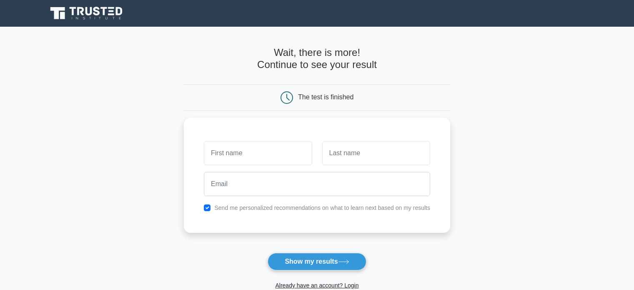 The height and width of the screenshot is (290, 634). Describe the element at coordinates (258, 153) in the screenshot. I see `input: First name` at that location.